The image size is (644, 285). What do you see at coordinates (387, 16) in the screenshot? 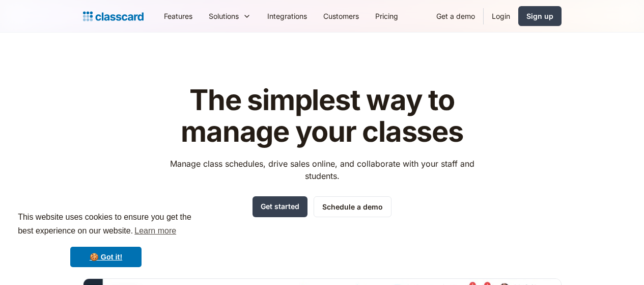
I see `a: Pricing` at bounding box center [387, 16].